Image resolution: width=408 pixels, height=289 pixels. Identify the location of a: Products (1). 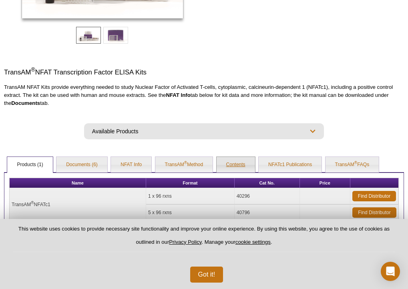
(30, 165).